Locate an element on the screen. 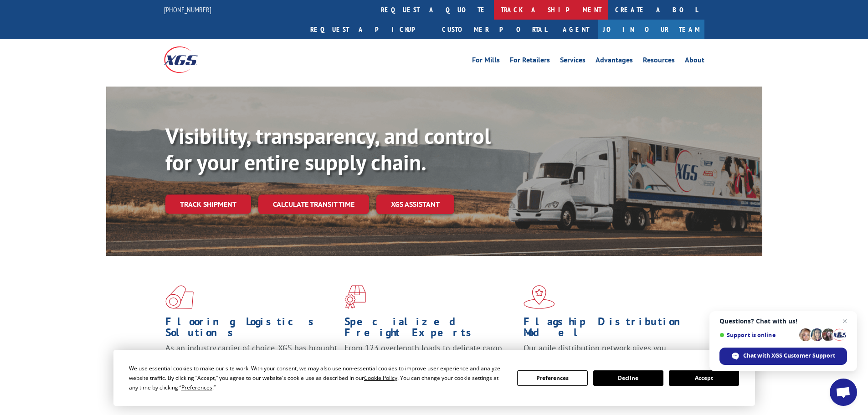 This screenshot has height=415, width=868. div: Cookie Consent Prompt is located at coordinates (434, 377).